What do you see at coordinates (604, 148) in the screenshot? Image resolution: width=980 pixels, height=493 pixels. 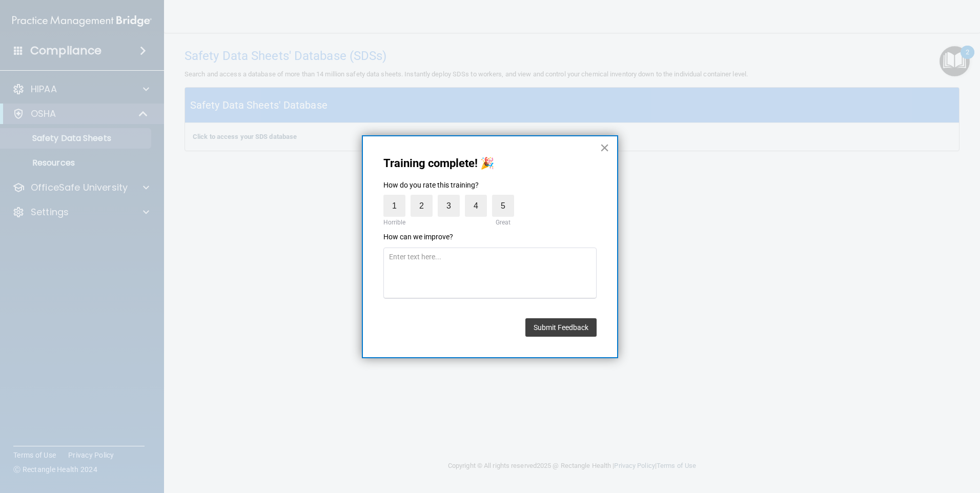 I see `button: Close` at bounding box center [604, 148].